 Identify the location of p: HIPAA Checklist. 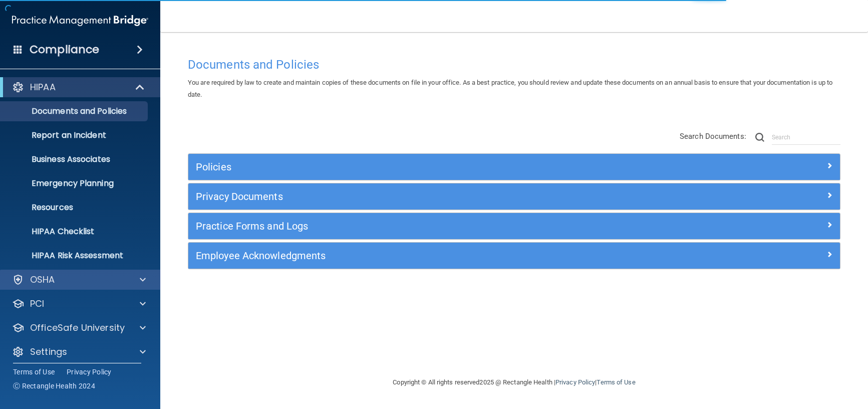
(75, 231).